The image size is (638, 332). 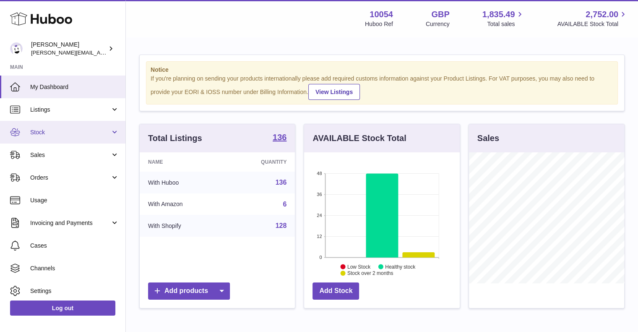 I want to click on a: Log out, so click(x=63, y=308).